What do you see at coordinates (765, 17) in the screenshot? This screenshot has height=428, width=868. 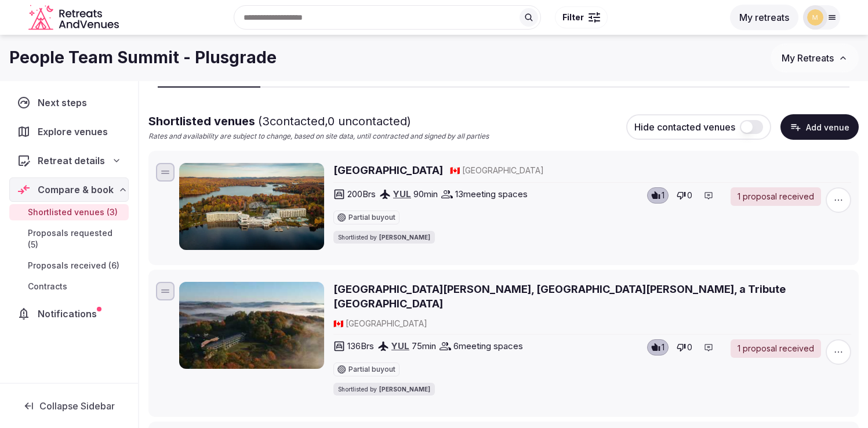 I see `a: My retreats` at bounding box center [765, 17].